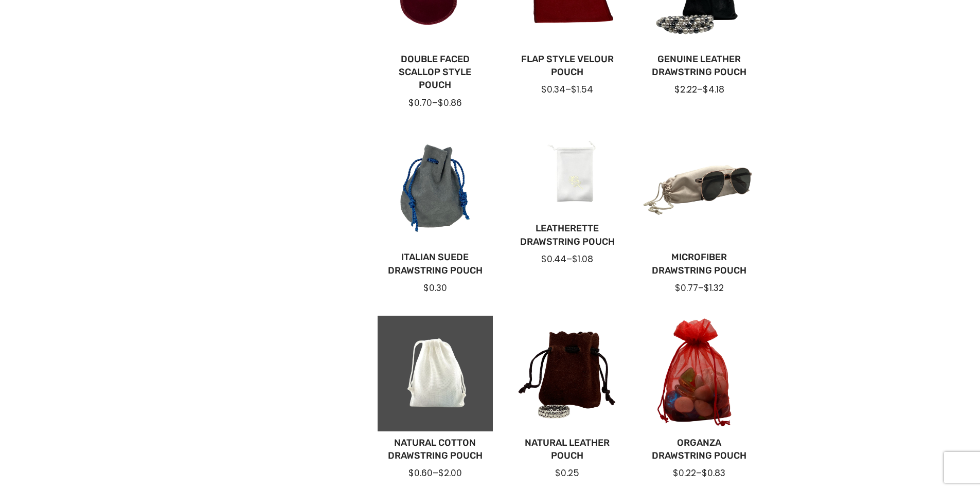 Image resolution: width=980 pixels, height=490 pixels. What do you see at coordinates (567, 235) in the screenshot?
I see `a: Leatherette Drawstring Pouch` at bounding box center [567, 235].